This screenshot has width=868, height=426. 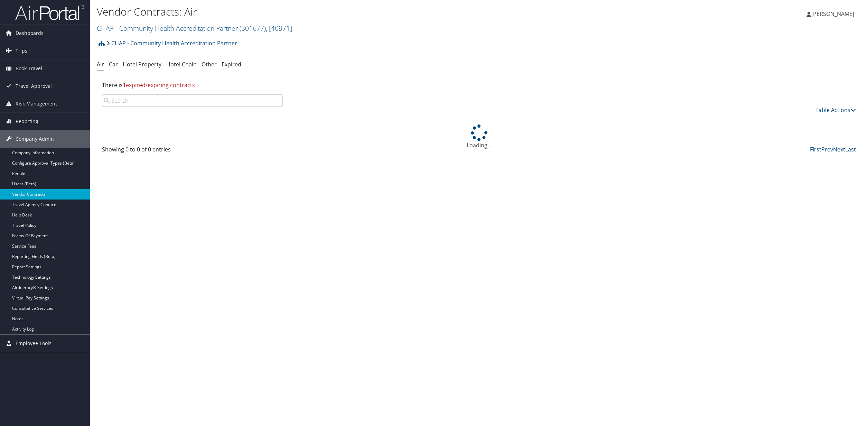 I want to click on a: Air, so click(x=101, y=64).